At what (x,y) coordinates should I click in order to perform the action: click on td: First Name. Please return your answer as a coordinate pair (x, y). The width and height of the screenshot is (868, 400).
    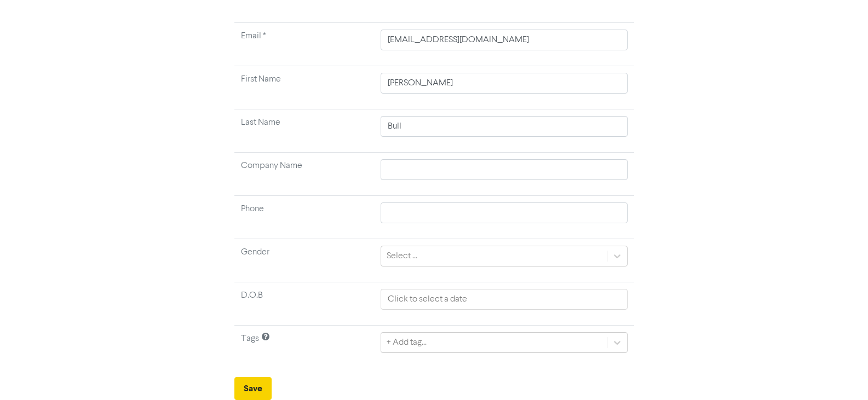
    Looking at the image, I should click on (305, 88).